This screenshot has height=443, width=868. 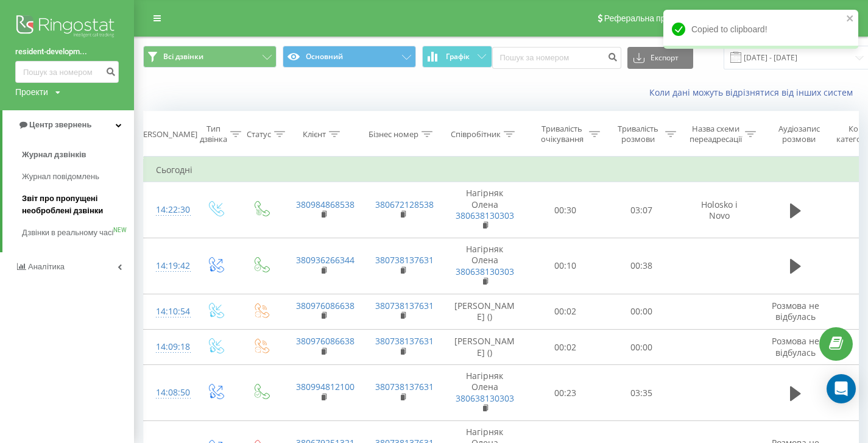 I want to click on div: Співробітник, so click(x=476, y=134).